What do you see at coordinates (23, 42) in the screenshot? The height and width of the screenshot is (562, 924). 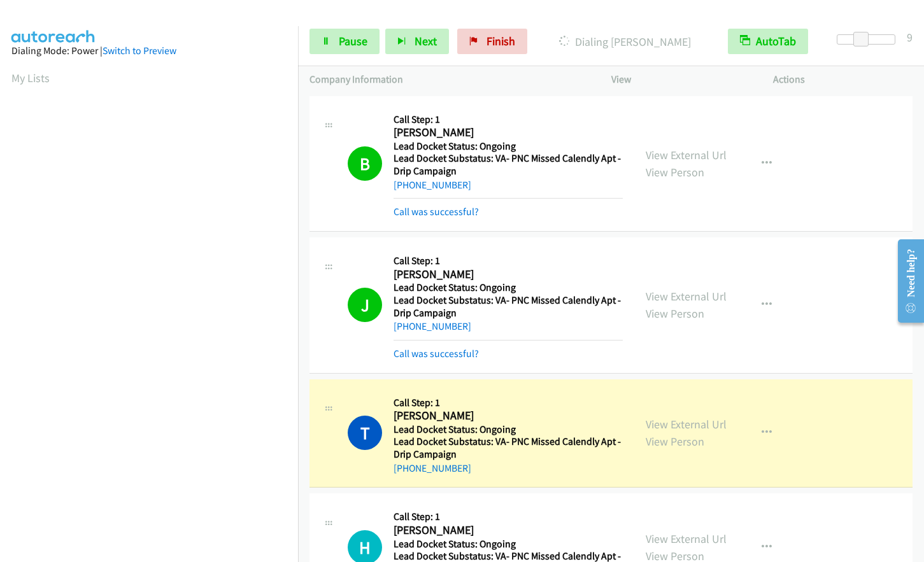 I see `div: Need help?` at bounding box center [23, 42].